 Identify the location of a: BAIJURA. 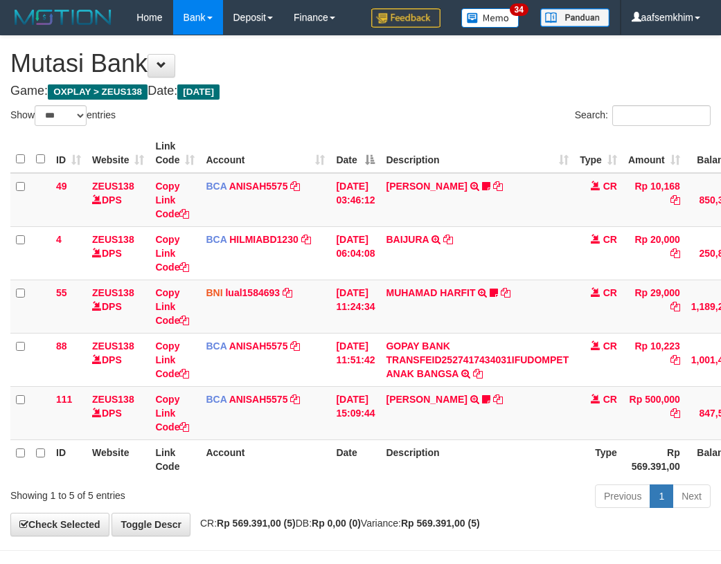
(407, 240).